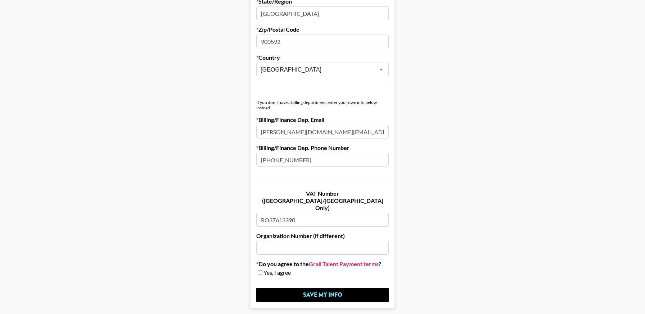  What do you see at coordinates (277, 273) in the screenshot?
I see `span: Yes, I agree` at bounding box center [277, 273].